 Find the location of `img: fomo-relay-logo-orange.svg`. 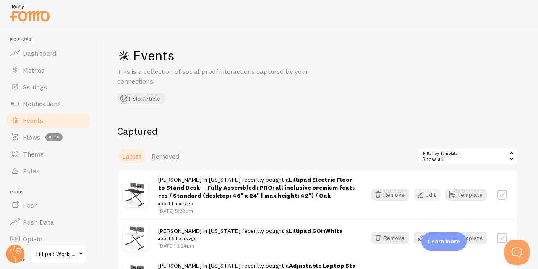

img: fomo-relay-logo-orange.svg is located at coordinates (30, 13).